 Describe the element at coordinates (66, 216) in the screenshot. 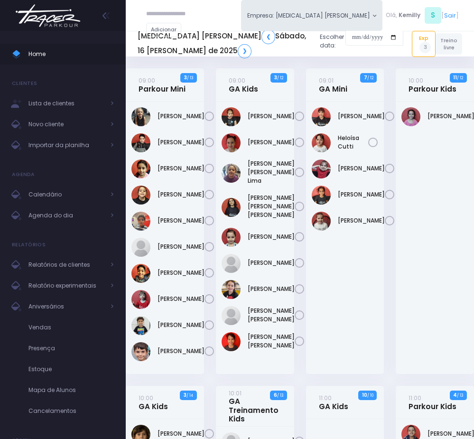

I see `span: Agenda do dia` at that location.